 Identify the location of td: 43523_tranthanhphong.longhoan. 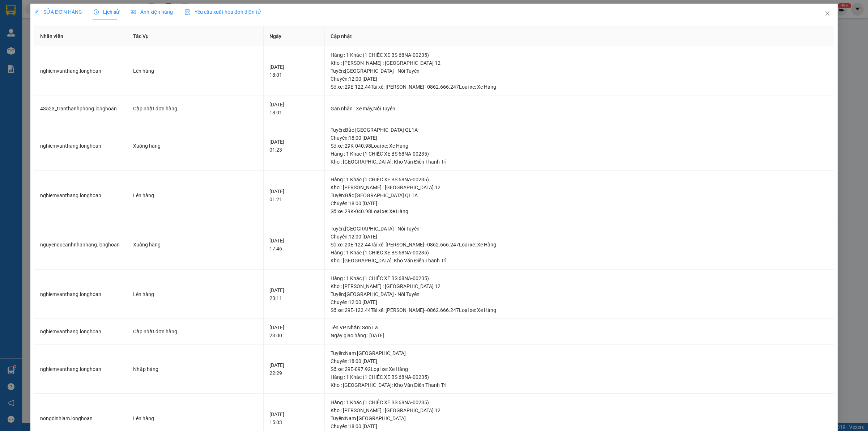
(80, 108).